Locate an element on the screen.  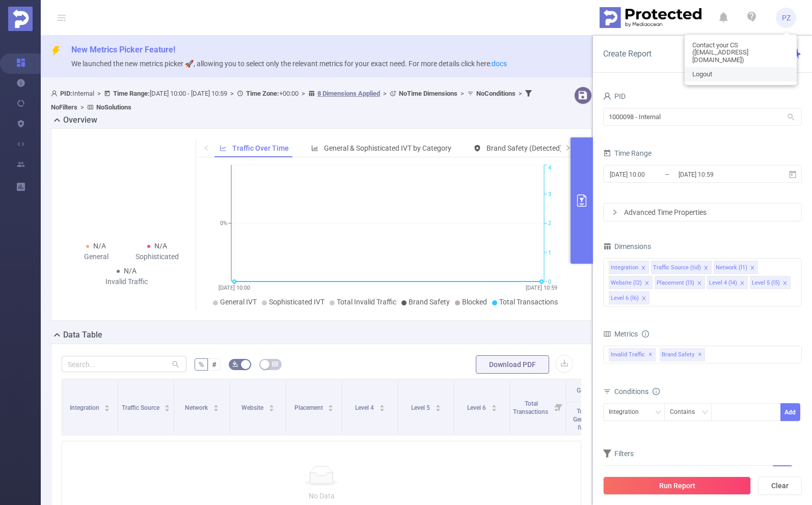
span: Invalid Traffic is located at coordinates (632, 355).